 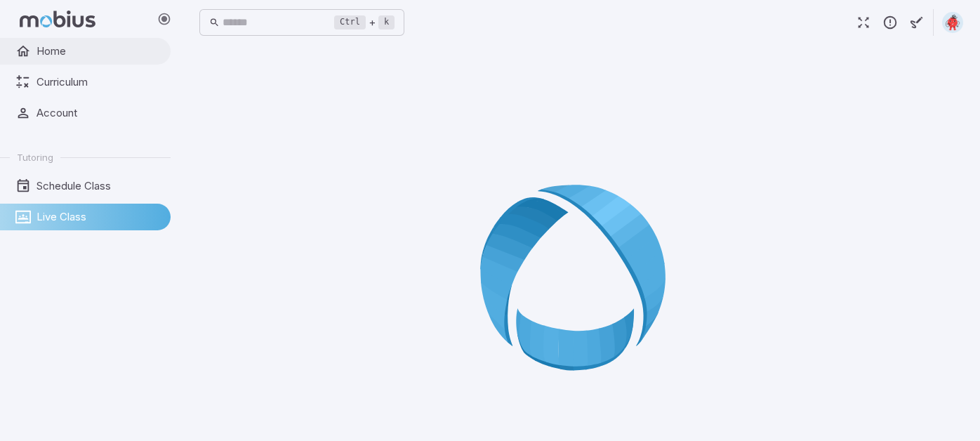 I want to click on span: Curriculum, so click(x=99, y=82).